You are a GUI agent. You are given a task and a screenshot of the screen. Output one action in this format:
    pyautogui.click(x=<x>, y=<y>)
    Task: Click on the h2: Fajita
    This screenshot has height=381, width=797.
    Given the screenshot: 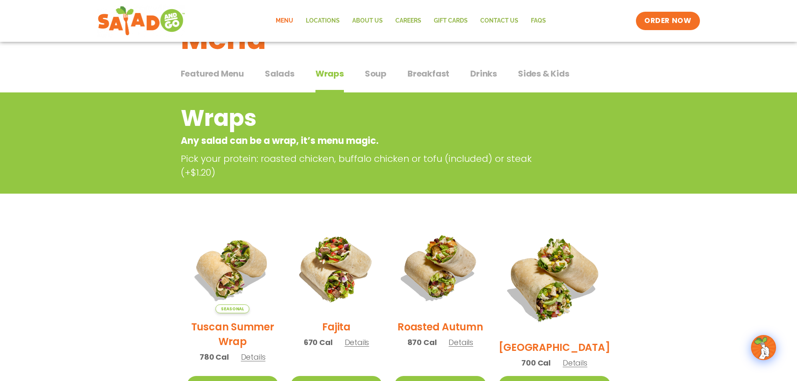 What is the action you would take?
    pyautogui.click(x=336, y=327)
    